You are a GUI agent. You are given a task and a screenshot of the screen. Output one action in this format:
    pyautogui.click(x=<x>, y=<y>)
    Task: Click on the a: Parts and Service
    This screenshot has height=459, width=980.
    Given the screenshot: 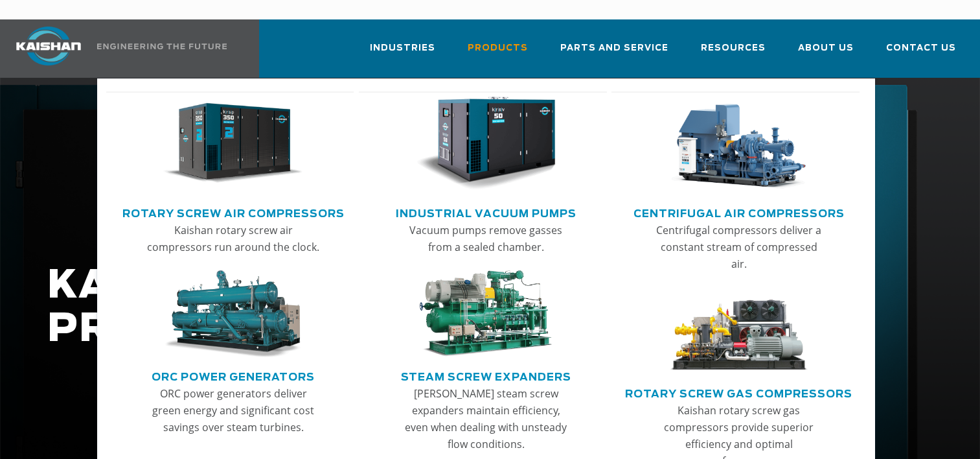 What is the action you would take?
    pyautogui.click(x=614, y=53)
    